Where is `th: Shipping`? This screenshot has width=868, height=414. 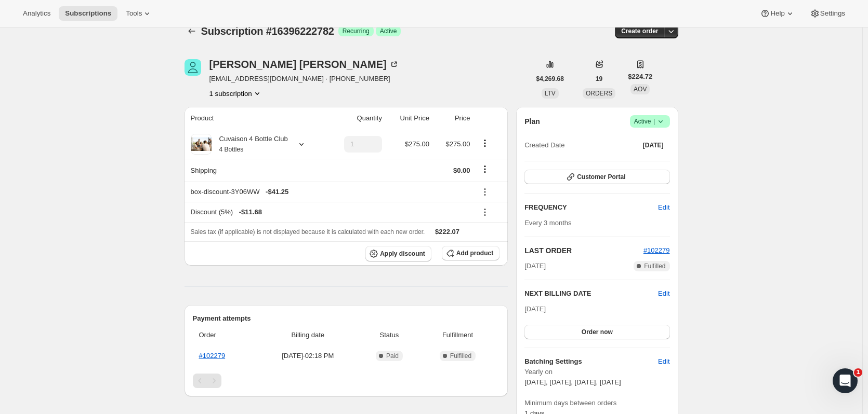 th: Shipping is located at coordinates (255, 171).